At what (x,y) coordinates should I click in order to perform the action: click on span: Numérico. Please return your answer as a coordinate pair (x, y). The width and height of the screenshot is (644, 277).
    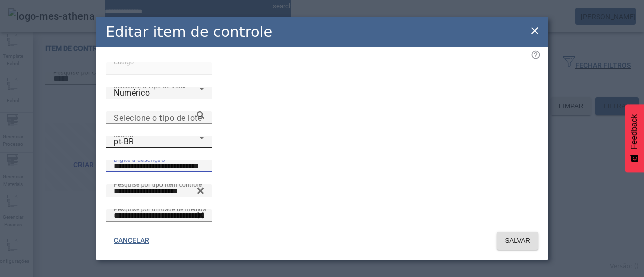
    Looking at the image, I should click on (132, 93).